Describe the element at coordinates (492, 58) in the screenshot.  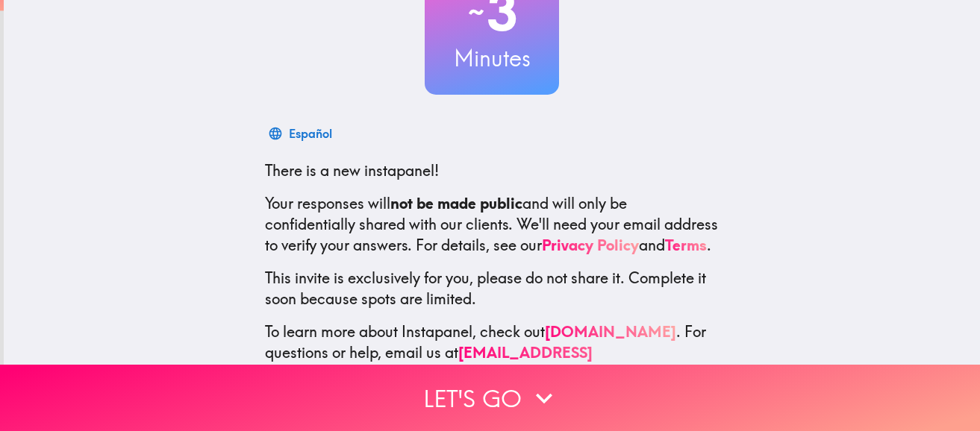
I see `h3: Minutes` at that location.